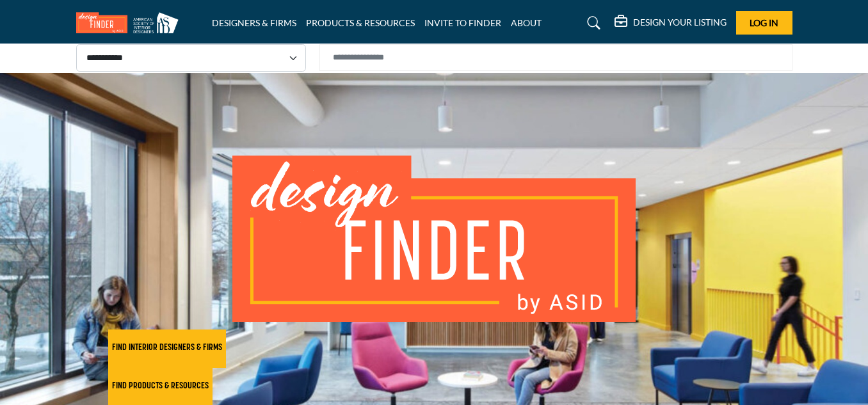 Image resolution: width=868 pixels, height=405 pixels. What do you see at coordinates (764, 23) in the screenshot?
I see `span: Log In` at bounding box center [764, 23].